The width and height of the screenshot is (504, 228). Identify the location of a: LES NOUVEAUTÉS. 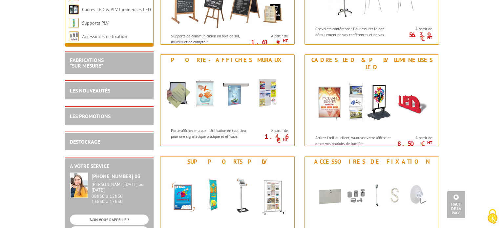
(90, 91).